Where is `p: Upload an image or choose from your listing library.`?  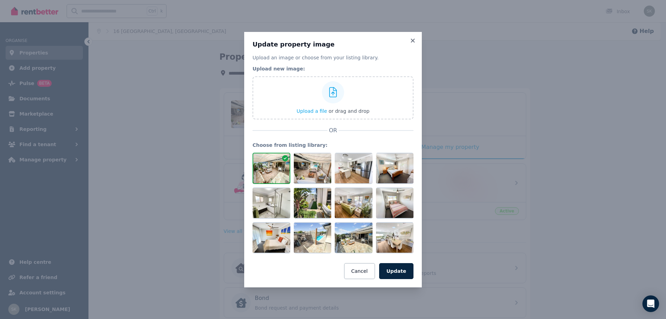 p: Upload an image or choose from your listing library. is located at coordinates (333, 58).